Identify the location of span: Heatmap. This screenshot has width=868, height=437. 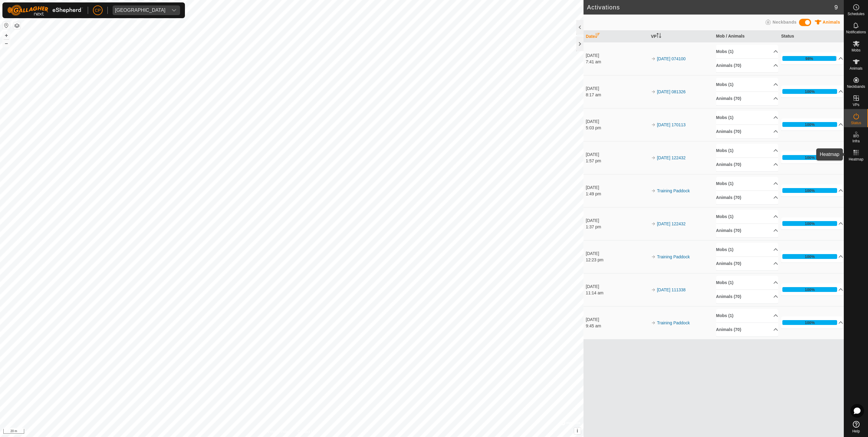
(856, 159).